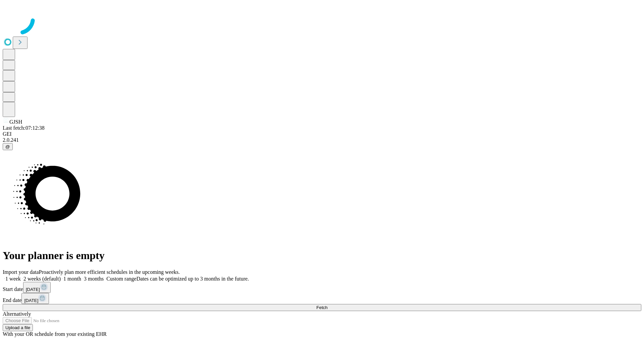  Describe the element at coordinates (16, 122) in the screenshot. I see `span: GJSH` at that location.